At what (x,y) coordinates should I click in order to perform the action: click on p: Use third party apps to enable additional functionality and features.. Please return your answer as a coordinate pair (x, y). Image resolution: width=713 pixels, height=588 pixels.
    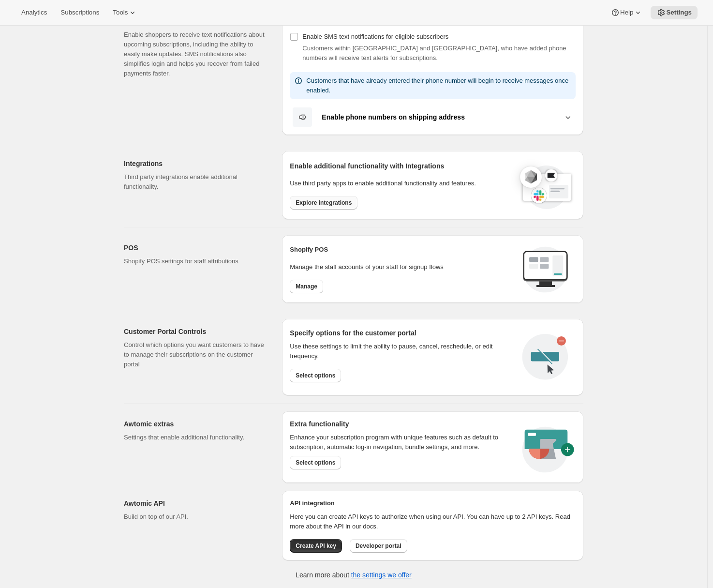
    Looking at the image, I should click on (400, 184).